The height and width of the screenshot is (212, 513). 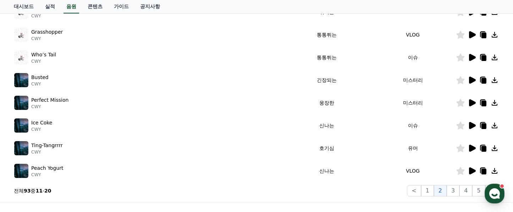 I want to click on p: Perfect Mission, so click(x=50, y=100).